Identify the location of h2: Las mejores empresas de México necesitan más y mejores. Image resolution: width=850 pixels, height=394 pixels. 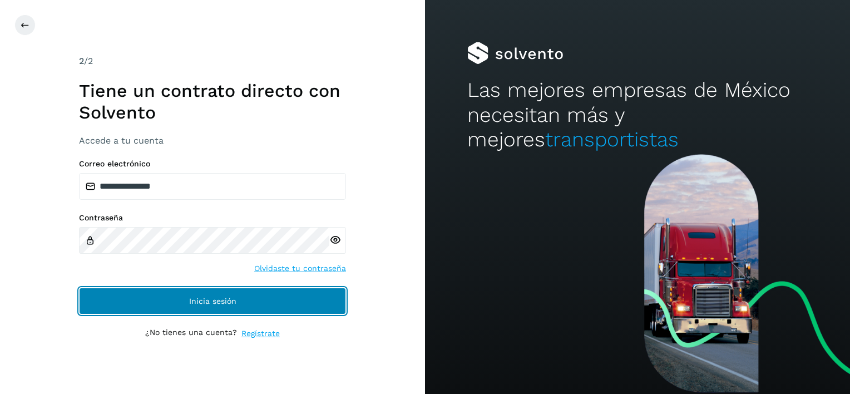
(637, 115).